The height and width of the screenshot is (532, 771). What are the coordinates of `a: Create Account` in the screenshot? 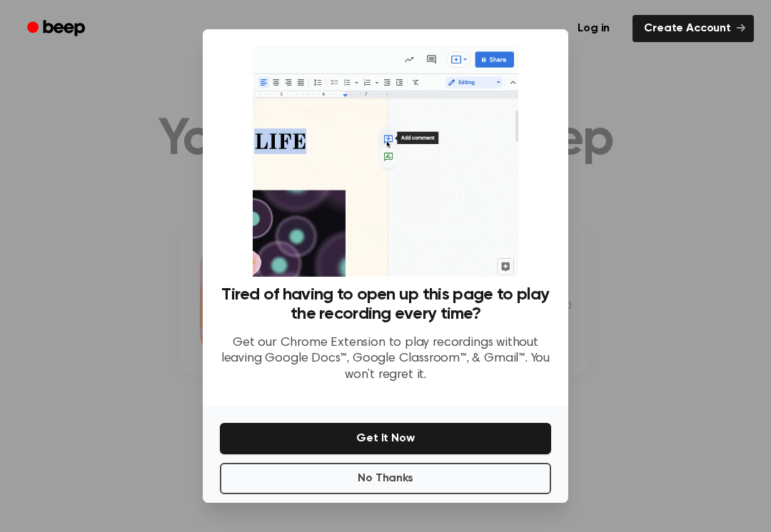 It's located at (693, 29).